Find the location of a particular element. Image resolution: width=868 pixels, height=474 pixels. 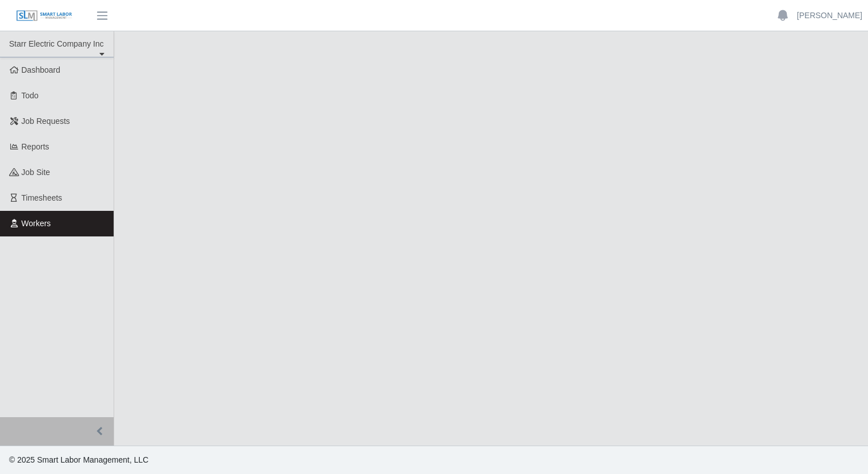

span: Workers is located at coordinates (36, 223).